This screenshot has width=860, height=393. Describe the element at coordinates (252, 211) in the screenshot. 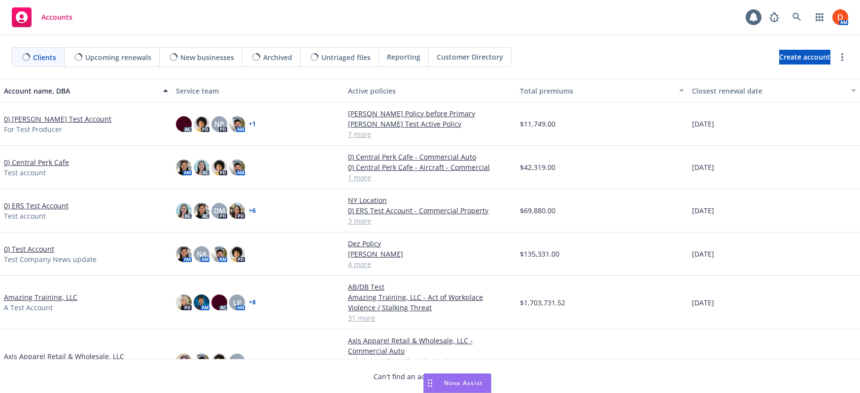

I see `a: + 6` at that location.